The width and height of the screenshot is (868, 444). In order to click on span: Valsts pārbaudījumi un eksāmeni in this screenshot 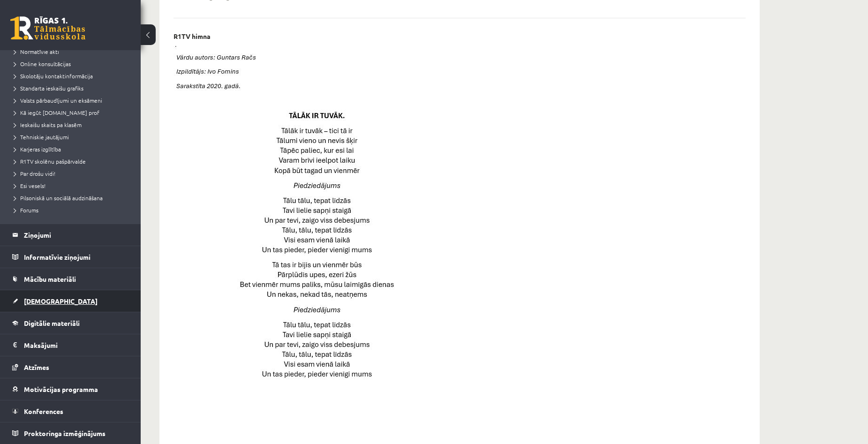, I will do `click(58, 101)`.